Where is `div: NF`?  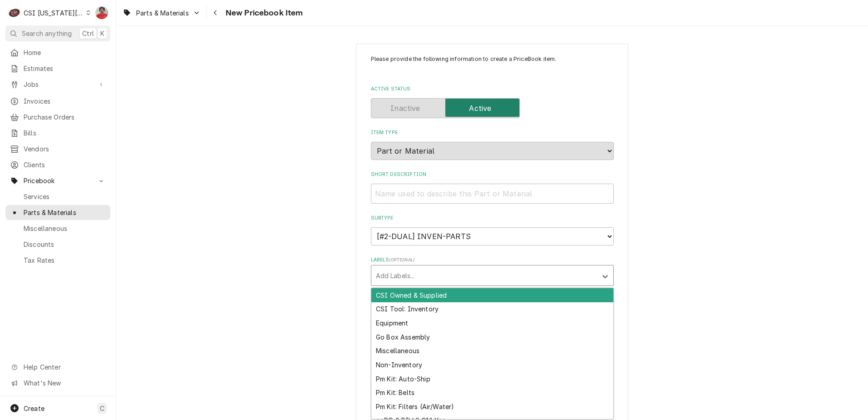
div: NF is located at coordinates (102, 13).